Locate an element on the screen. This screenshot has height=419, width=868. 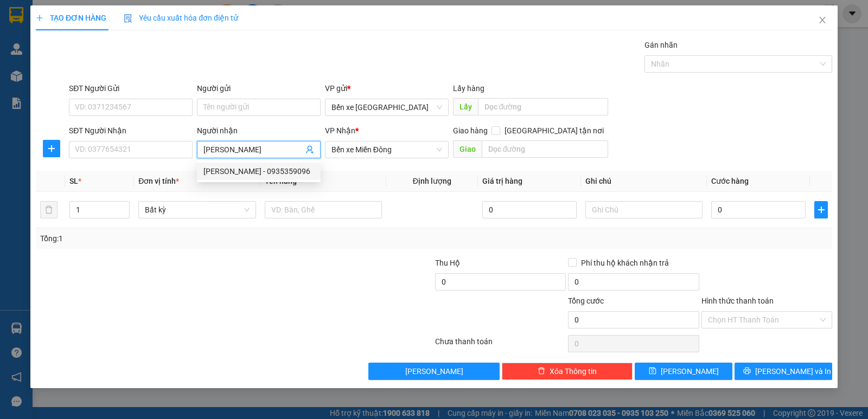
span: Yêu cầu xuất hóa đơn điện tử is located at coordinates (181, 18).